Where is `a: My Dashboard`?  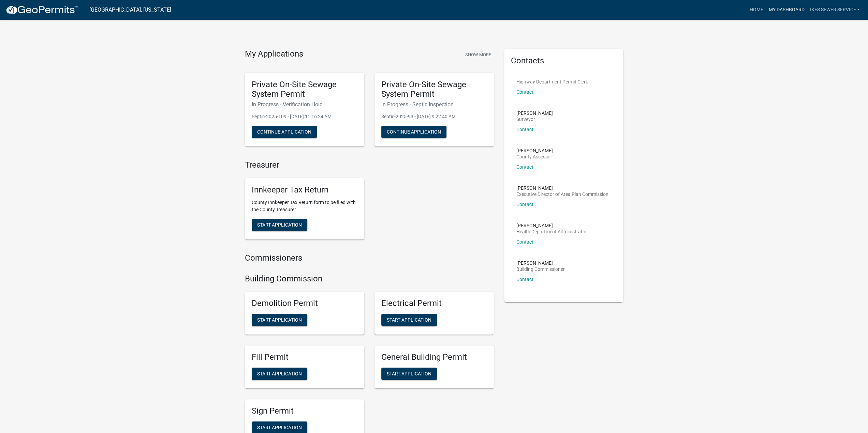
a: My Dashboard is located at coordinates (786, 10).